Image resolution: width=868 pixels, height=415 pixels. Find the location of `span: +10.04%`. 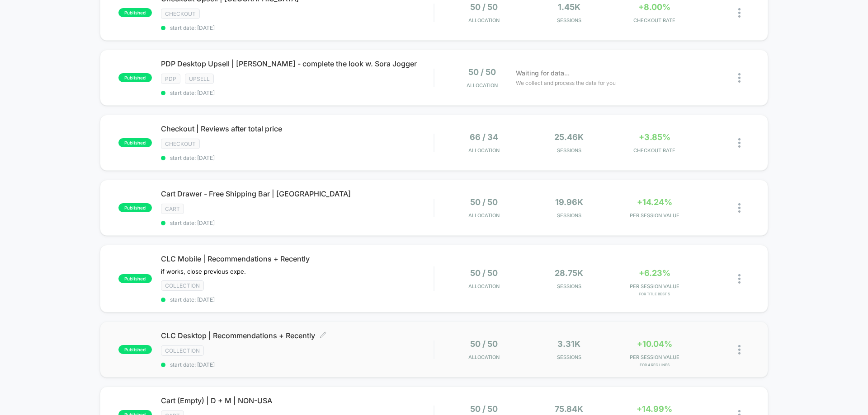

span: +10.04% is located at coordinates (655, 344).